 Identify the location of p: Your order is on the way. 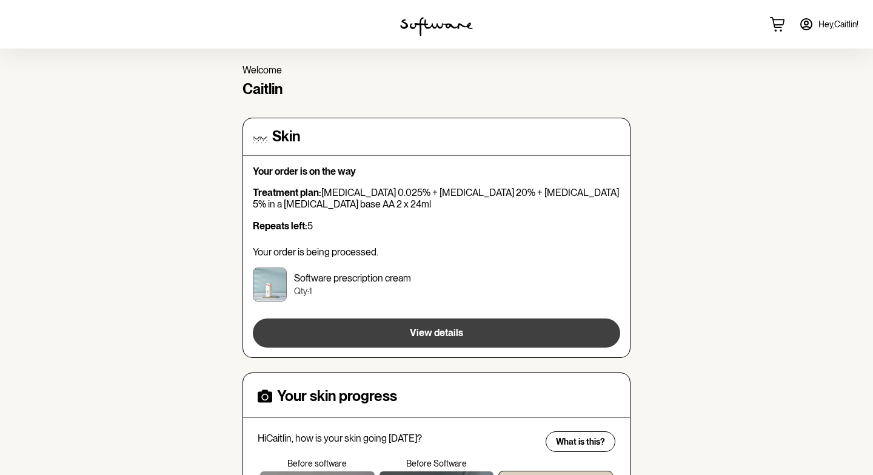
(436, 171).